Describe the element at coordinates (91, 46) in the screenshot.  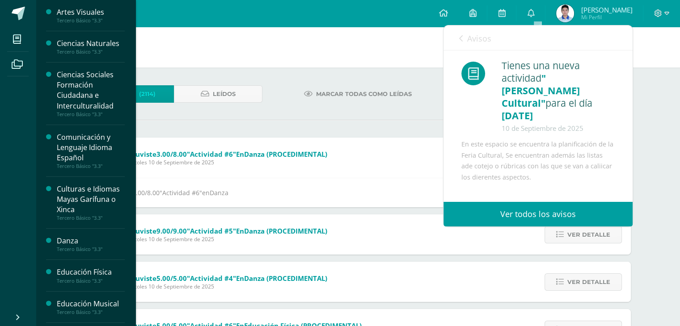
I see `a: Ciencias NaturalesTercero Básico "3.3"` at that location.